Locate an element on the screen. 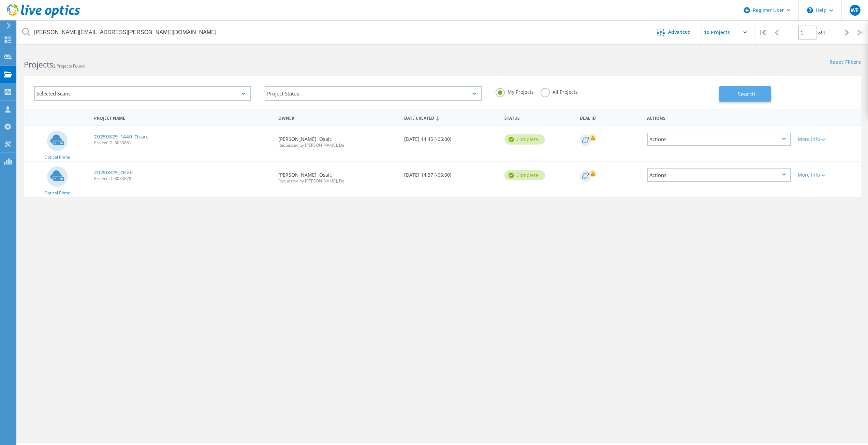 The image size is (868, 445). b: Projects is located at coordinates (38, 65).